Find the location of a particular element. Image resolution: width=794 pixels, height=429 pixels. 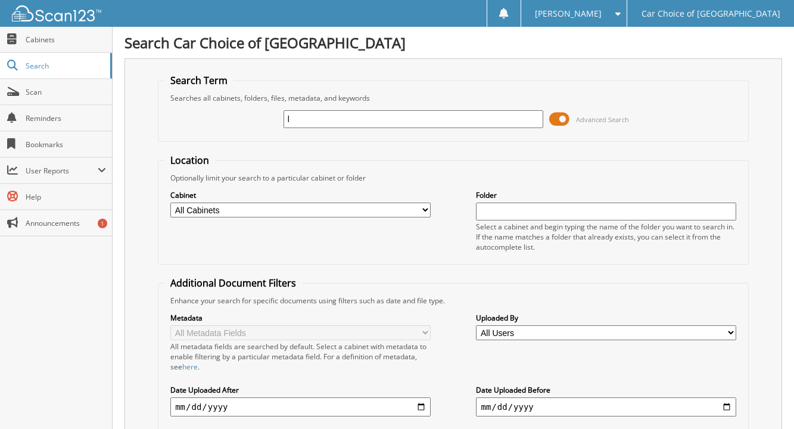

legend: Location is located at coordinates (189, 160).